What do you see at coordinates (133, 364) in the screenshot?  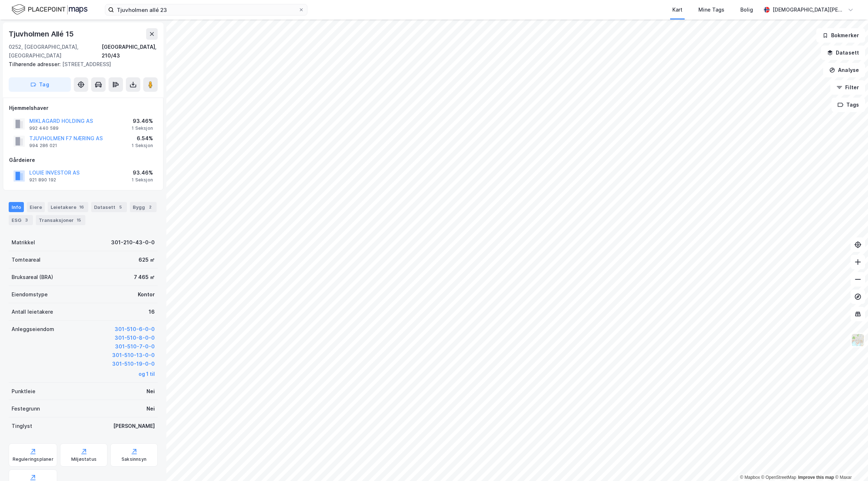 I see `button: 301-510-19-0-0` at bounding box center [133, 364].